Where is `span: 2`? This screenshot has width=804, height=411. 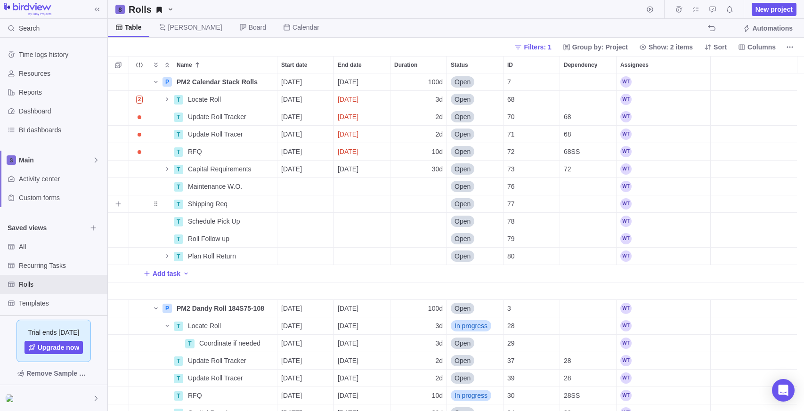 span: 2 is located at coordinates (139, 99).